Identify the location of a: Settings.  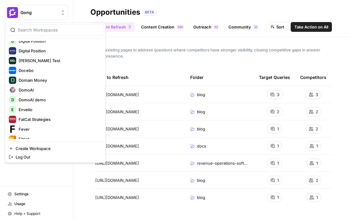
(36, 194).